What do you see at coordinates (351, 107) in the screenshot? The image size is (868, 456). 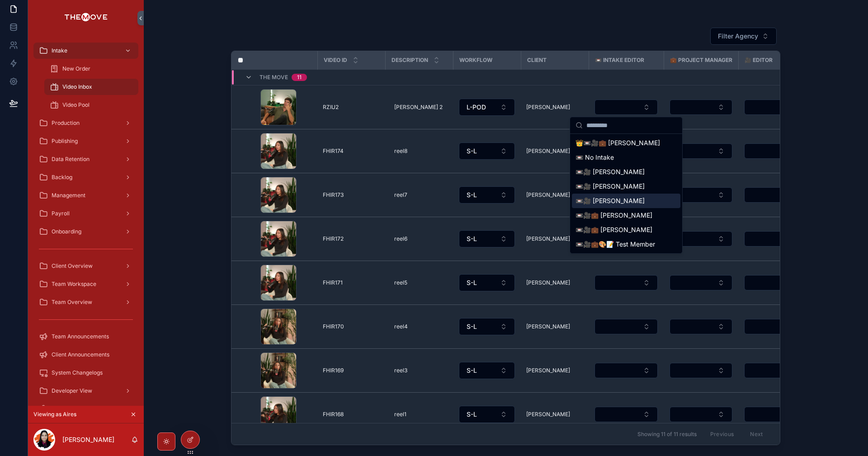 I see `a: RZIU2` at bounding box center [351, 107].